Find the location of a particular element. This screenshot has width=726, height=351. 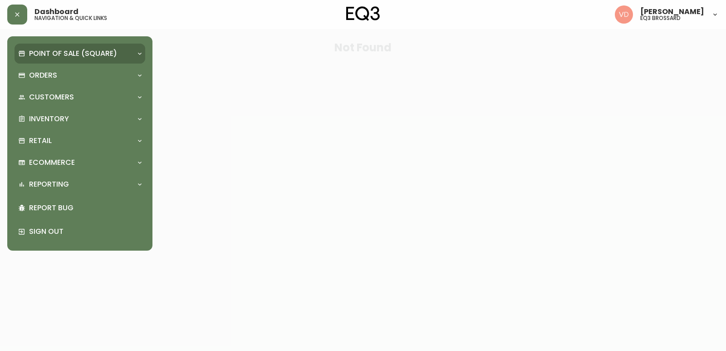

p: Ecommerce is located at coordinates (52, 162).